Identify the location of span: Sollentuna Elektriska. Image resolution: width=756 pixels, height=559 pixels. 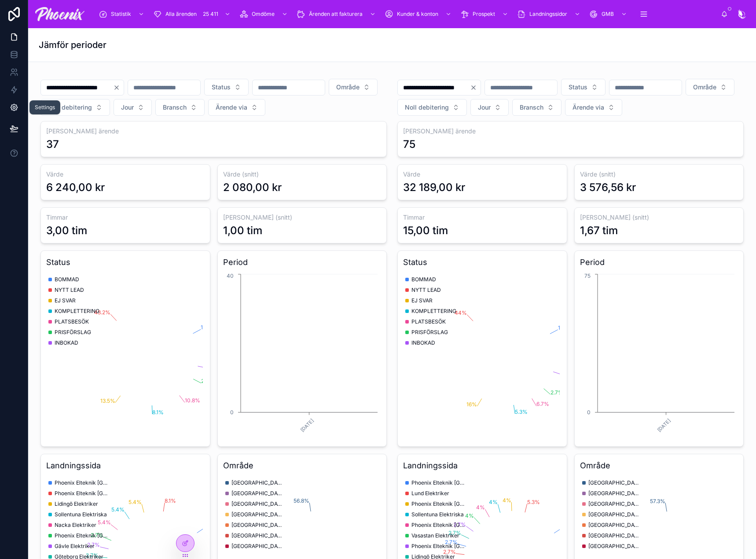
(437, 514).